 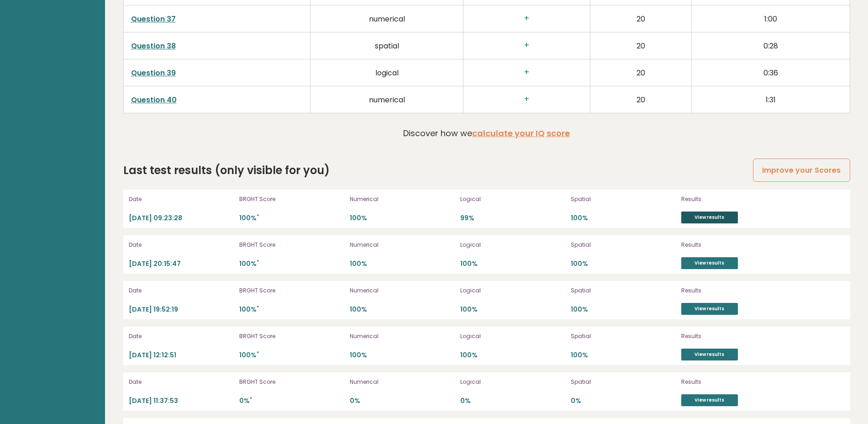 I want to click on a: Improve your Scores, so click(x=801, y=170).